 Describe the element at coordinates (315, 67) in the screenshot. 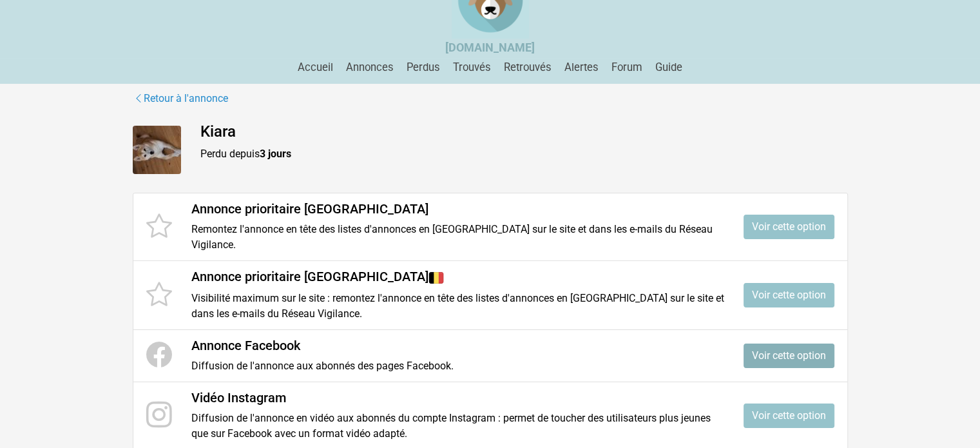

I see `a: Accueil` at that location.